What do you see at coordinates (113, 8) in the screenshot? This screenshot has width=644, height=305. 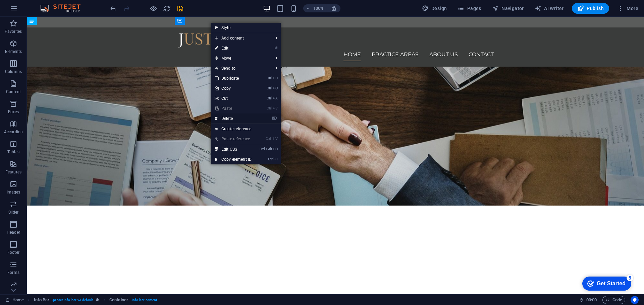 I see `button: undo` at bounding box center [113, 8].